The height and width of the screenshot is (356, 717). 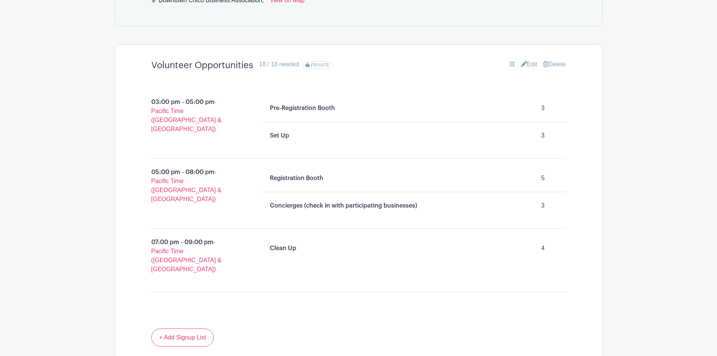 I want to click on p: Set Up, so click(x=279, y=135).